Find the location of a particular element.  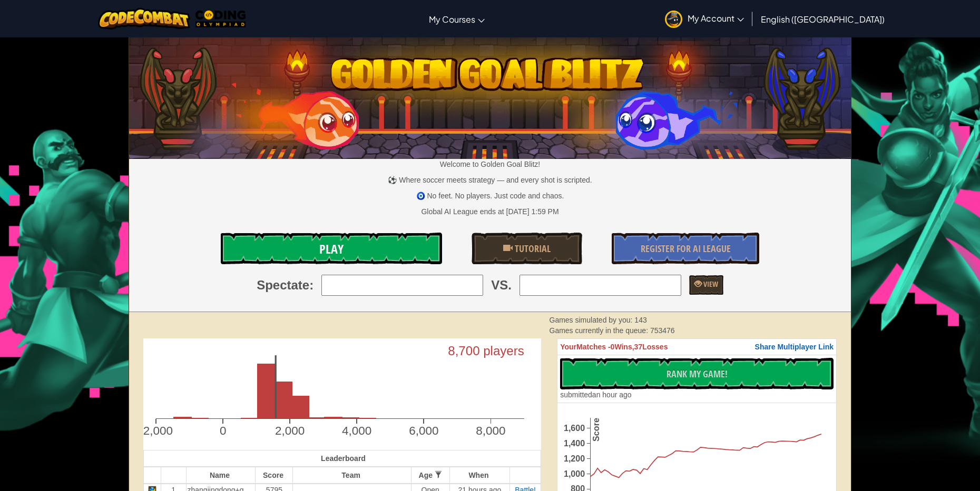

span: Register for AI League is located at coordinates (686, 249).